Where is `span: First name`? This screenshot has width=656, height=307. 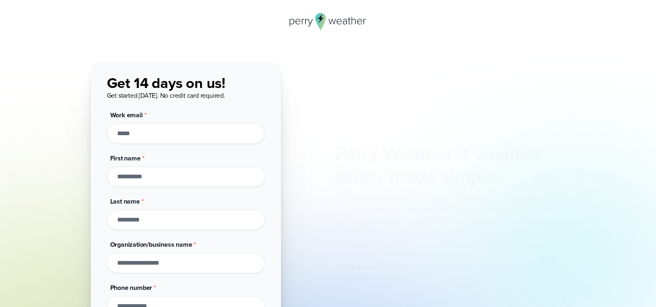 span: First name is located at coordinates (125, 158).